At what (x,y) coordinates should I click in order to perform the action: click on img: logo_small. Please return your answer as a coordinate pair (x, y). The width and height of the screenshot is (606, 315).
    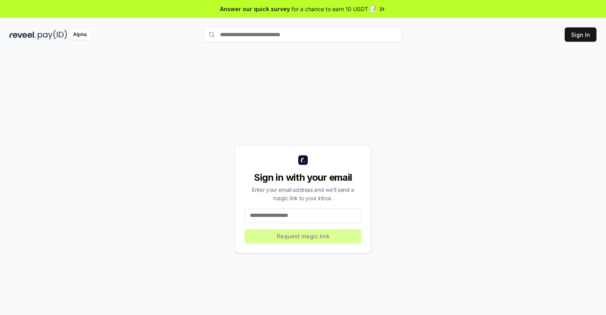
    Looking at the image, I should click on (303, 160).